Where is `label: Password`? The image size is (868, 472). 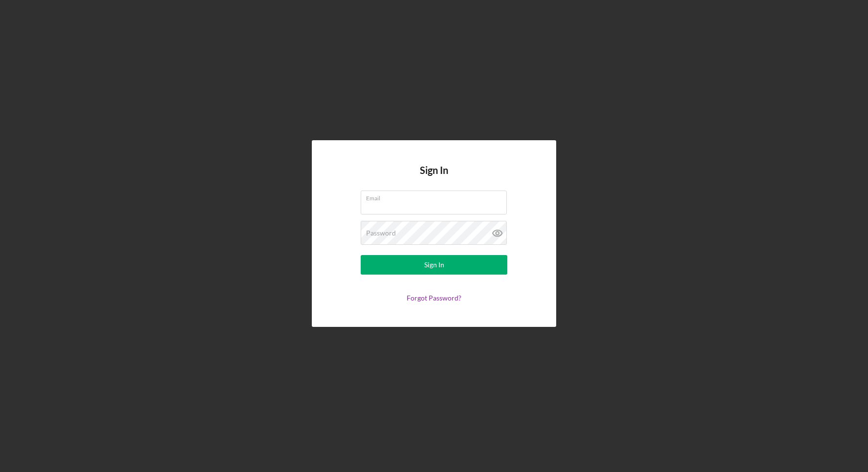
label: Password is located at coordinates (381, 233).